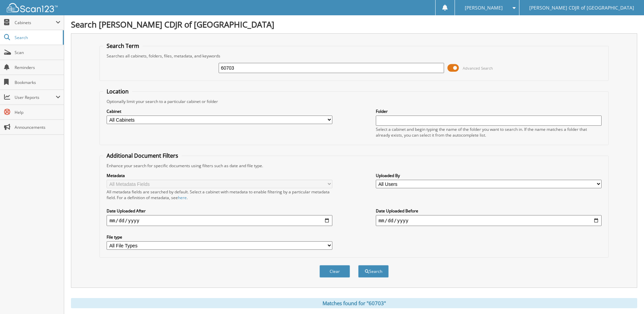 The image size is (644, 314). What do you see at coordinates (117, 92) in the screenshot?
I see `legend: Location` at bounding box center [117, 92].